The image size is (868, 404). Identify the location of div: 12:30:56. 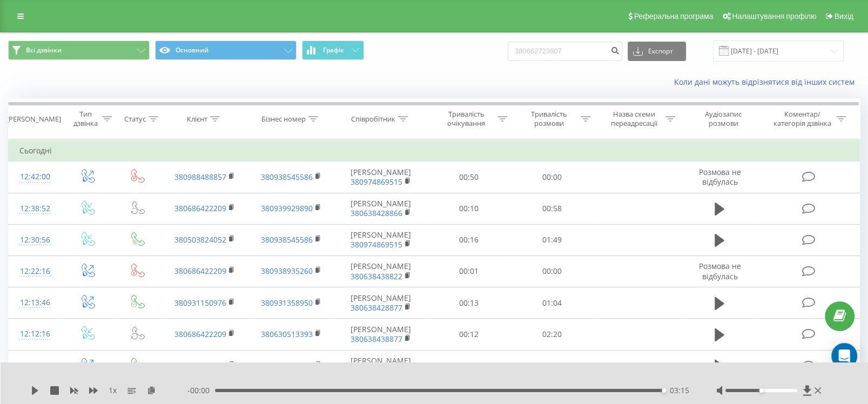
(35, 240).